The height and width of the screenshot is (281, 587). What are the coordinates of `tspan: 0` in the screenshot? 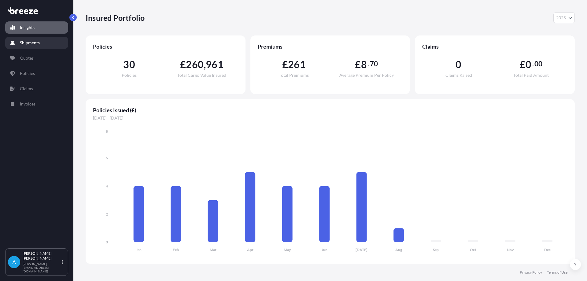 It's located at (107, 242).